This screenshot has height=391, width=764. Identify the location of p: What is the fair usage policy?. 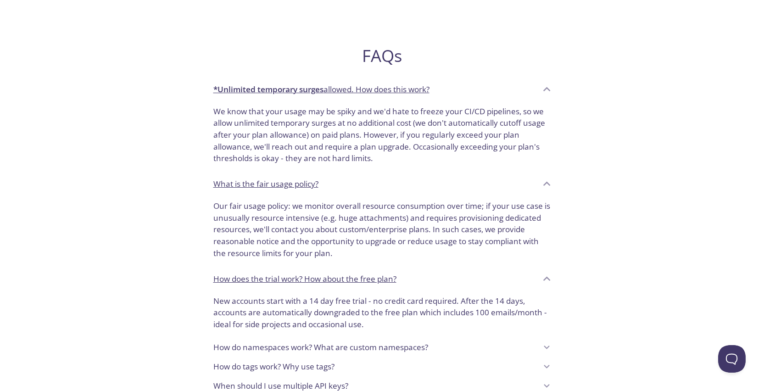
(266, 184).